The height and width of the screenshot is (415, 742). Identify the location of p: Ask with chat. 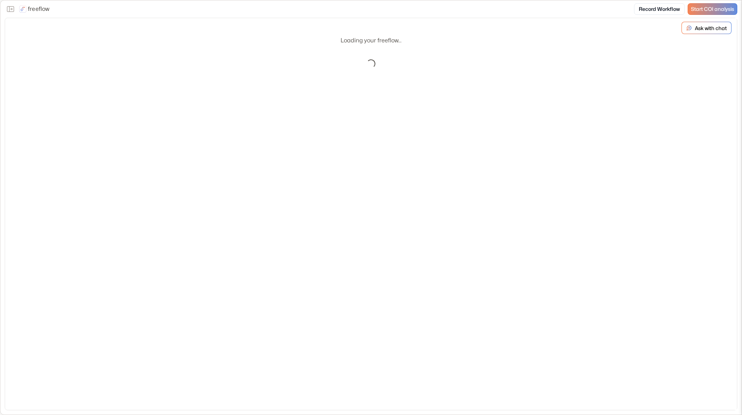
(711, 28).